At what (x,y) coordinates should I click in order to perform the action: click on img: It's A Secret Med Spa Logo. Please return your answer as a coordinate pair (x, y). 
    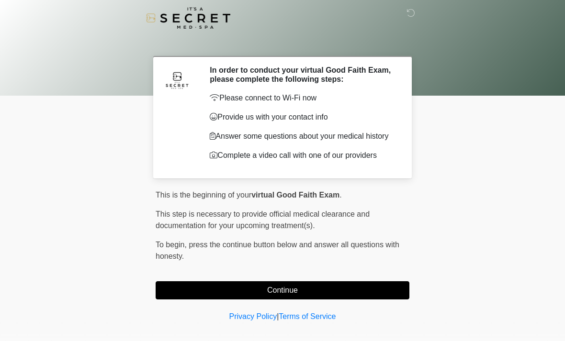
    Looking at the image, I should click on (188, 18).